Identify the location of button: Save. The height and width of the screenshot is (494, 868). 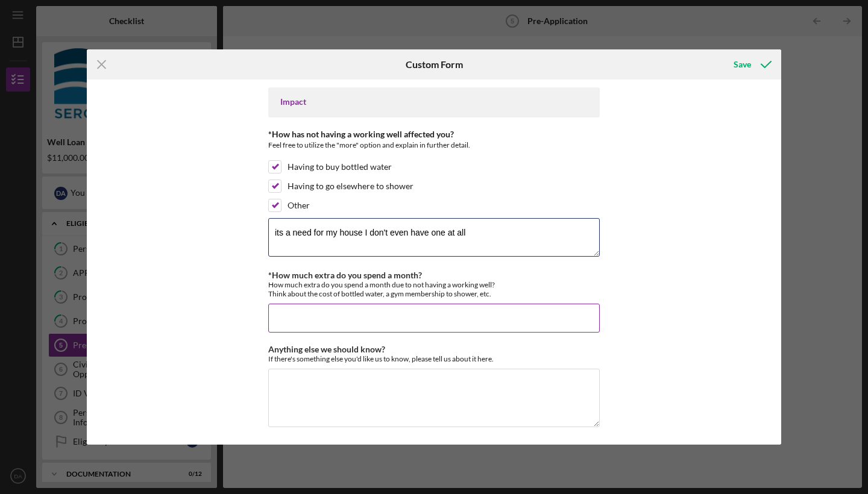
(751, 64).